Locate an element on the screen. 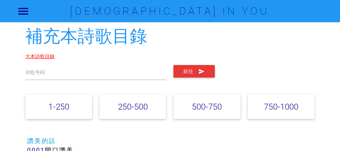 The width and height of the screenshot is (340, 151). a: 250-500 is located at coordinates (133, 106).